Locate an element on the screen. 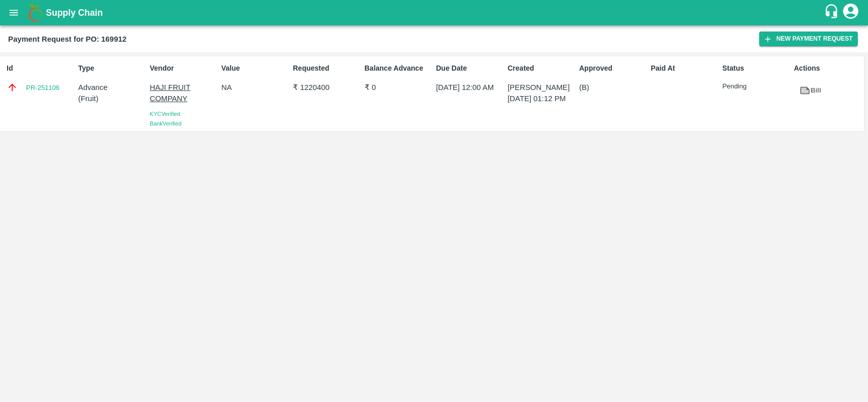 This screenshot has width=868, height=402. span: Bank Verified is located at coordinates (166, 124).